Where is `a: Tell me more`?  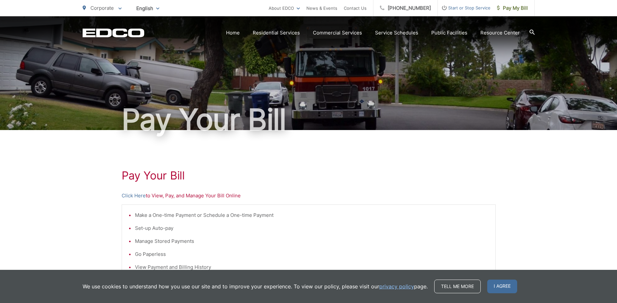
a: Tell me more is located at coordinates (457, 287).